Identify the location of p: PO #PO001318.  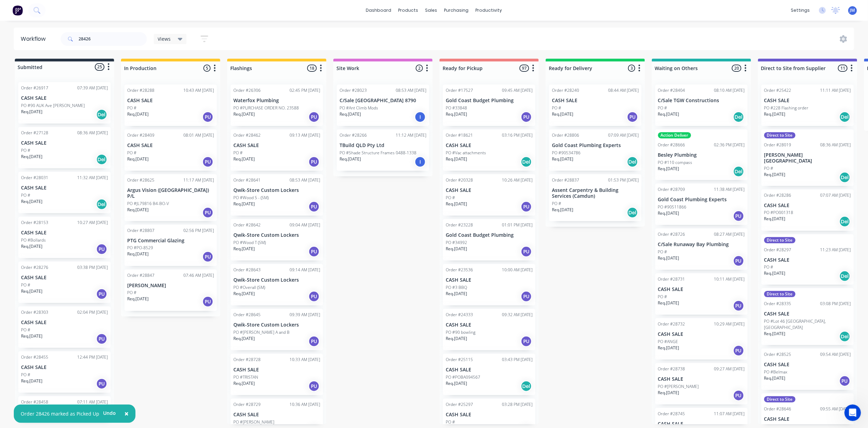
(778, 213).